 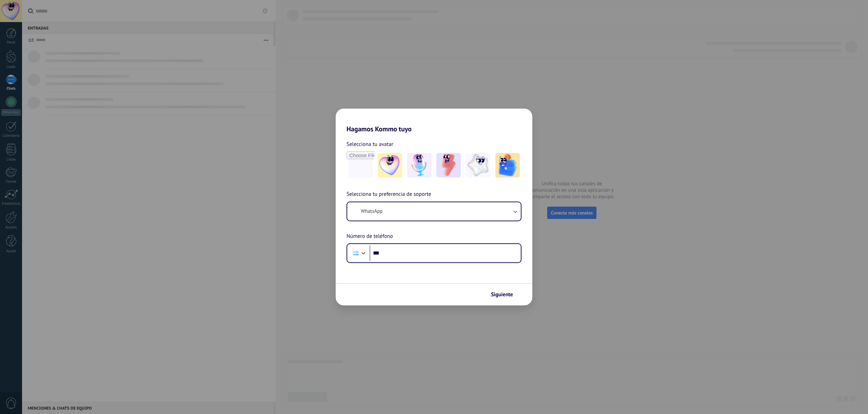 I want to click on img: -2.jpeg, so click(x=420, y=165).